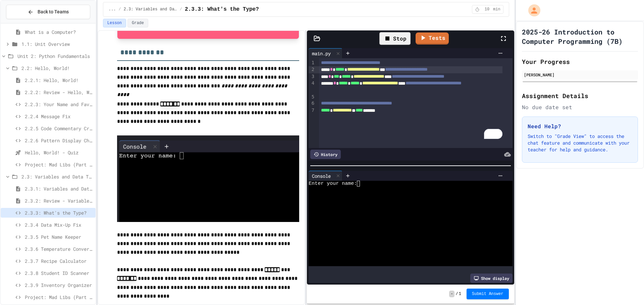  Describe the element at coordinates (59, 92) in the screenshot. I see `span: 2.2.2: Review - Hello, World!` at that location.